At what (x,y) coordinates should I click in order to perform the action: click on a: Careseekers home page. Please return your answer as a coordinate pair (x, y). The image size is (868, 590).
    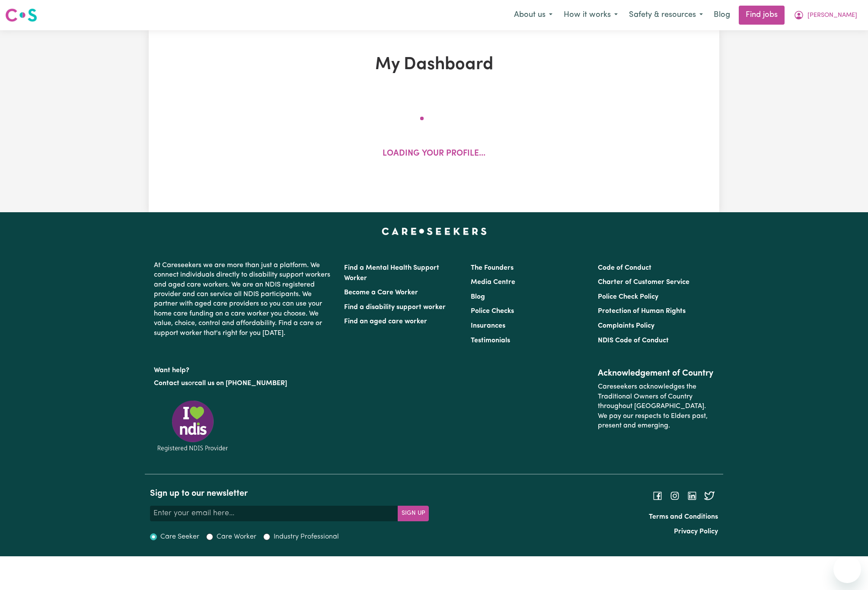
    Looking at the image, I should click on (434, 231).